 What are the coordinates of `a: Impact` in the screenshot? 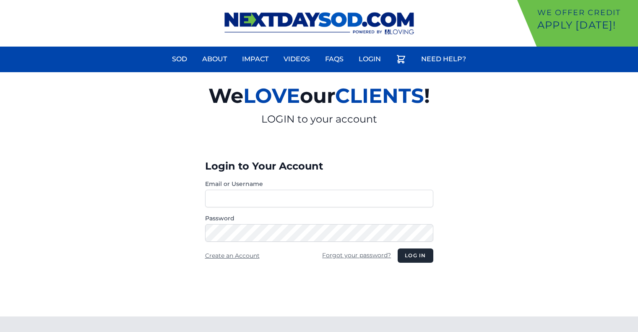 It's located at (255, 59).